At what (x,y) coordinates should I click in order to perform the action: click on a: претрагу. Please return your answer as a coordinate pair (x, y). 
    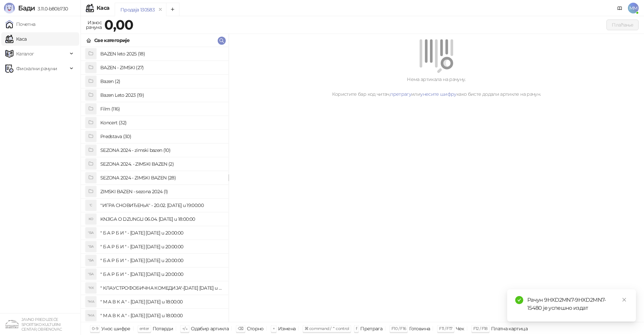
    Looking at the image, I should click on (401, 94).